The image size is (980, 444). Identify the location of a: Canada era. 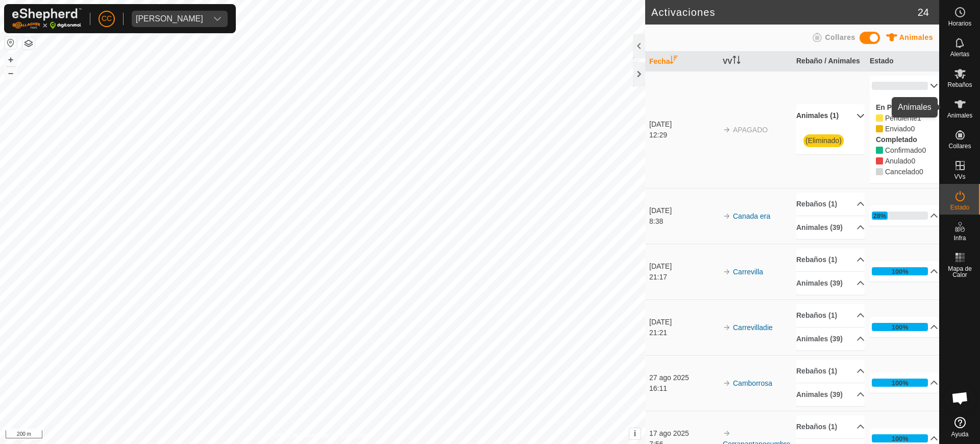
(751, 216).